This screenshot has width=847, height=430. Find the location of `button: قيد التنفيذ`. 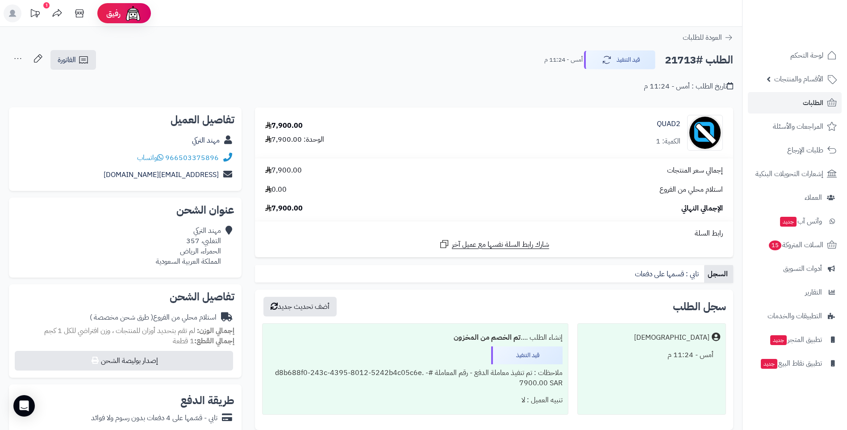

button: قيد التنفيذ is located at coordinates (620, 60).